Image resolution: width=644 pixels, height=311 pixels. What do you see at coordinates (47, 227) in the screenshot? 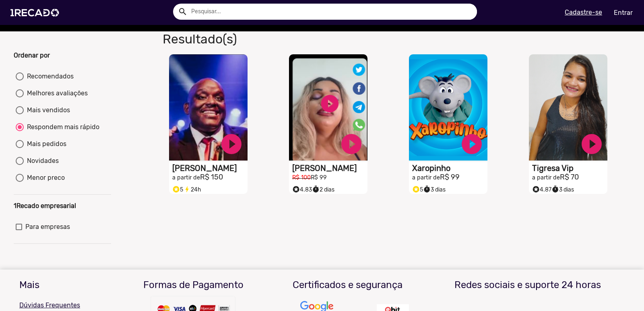
I see `span: Para empresas` at bounding box center [47, 227].